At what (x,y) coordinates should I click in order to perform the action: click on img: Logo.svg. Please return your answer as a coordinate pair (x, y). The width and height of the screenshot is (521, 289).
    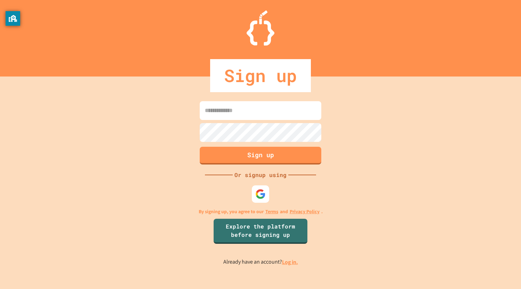
    Looking at the image, I should click on (260, 28).